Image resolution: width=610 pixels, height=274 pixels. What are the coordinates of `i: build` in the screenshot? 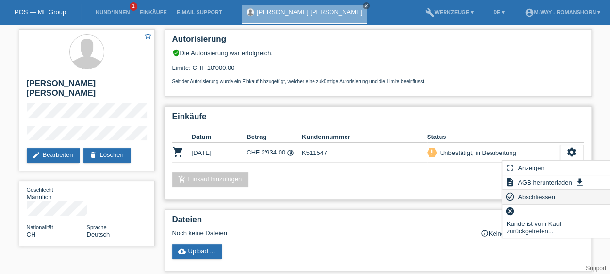 It's located at (430, 13).